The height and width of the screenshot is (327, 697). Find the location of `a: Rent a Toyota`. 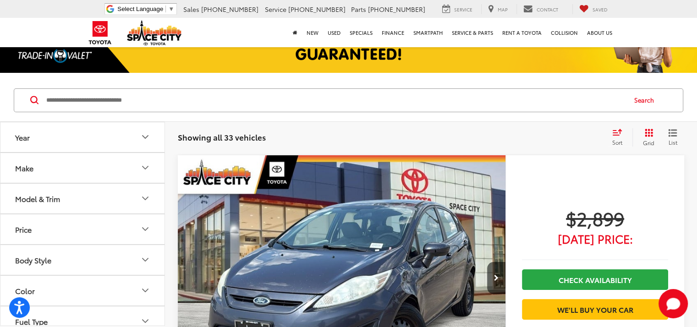

a: Rent a Toyota is located at coordinates (522, 33).